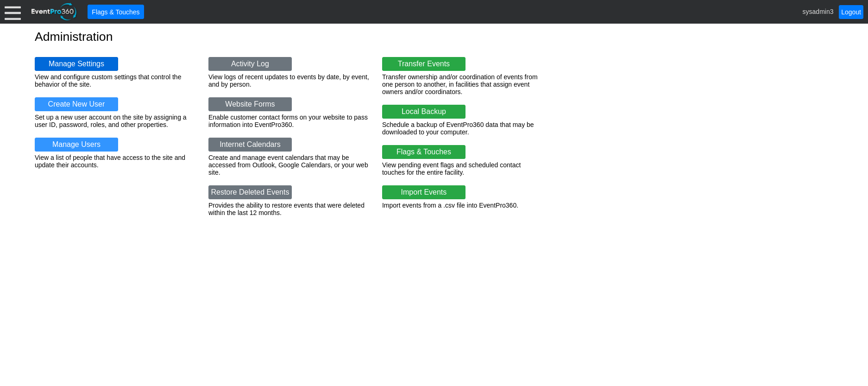 The width and height of the screenshot is (868, 386). Describe the element at coordinates (464, 169) in the screenshot. I see `div: View pending event flags and scheduled contact touches for the entire facility.` at that location.